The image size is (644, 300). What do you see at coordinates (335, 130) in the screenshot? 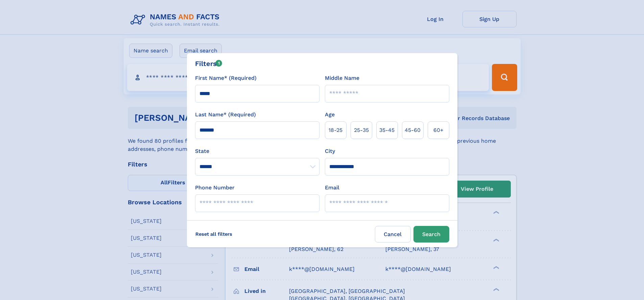
I see `span: 18‑25` at bounding box center [335, 130].